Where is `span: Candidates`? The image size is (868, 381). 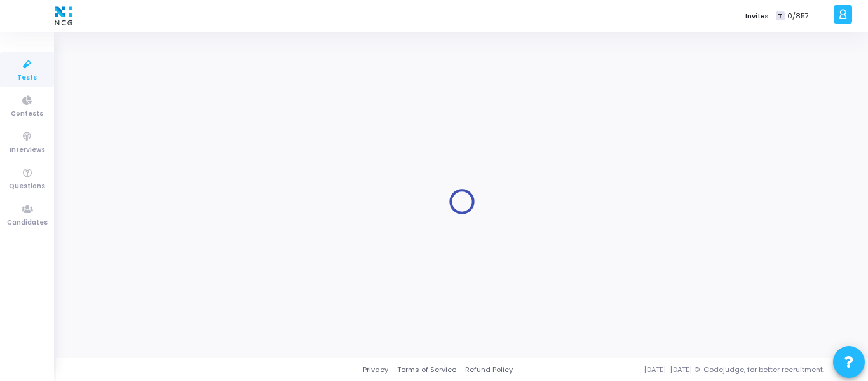
span: Candidates is located at coordinates (27, 223).